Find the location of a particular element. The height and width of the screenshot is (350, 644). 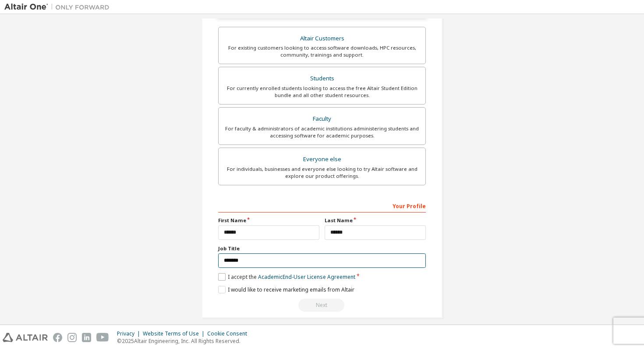

div: For existing customers looking to access software downloads, HPC resources, community, trainings ... is located at coordinates (322, 51).